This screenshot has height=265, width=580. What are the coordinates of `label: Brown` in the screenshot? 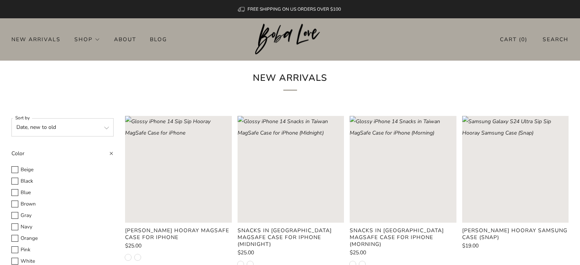 It's located at (63, 204).